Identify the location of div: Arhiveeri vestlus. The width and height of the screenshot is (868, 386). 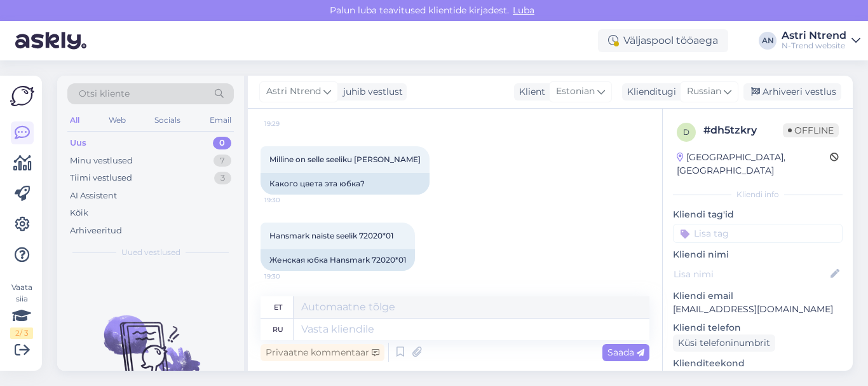
(792, 91).